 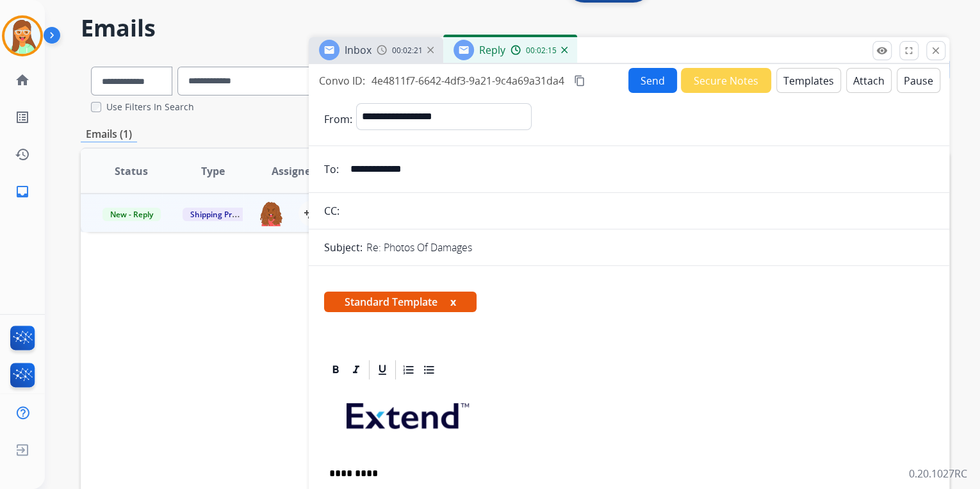 I want to click on span: 4e4811f7-6642-4df3-9a21-9c4a69a31da4, so click(x=468, y=80).